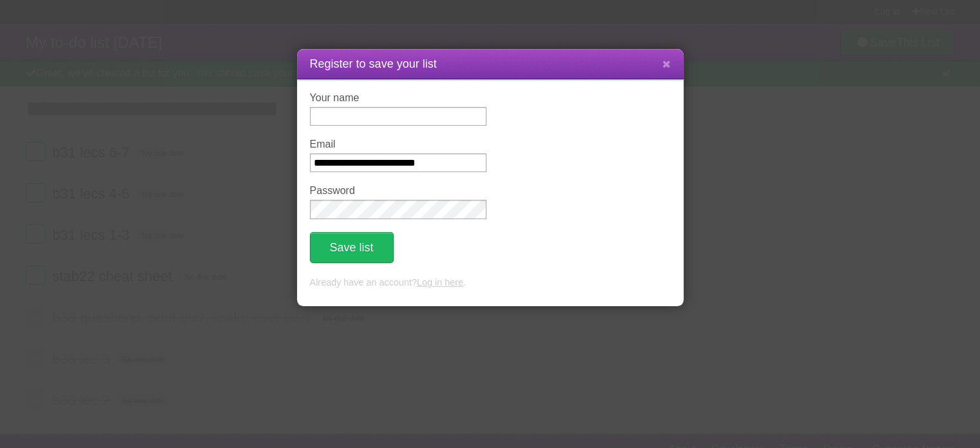  What do you see at coordinates (398, 191) in the screenshot?
I see `label: Password` at bounding box center [398, 191].